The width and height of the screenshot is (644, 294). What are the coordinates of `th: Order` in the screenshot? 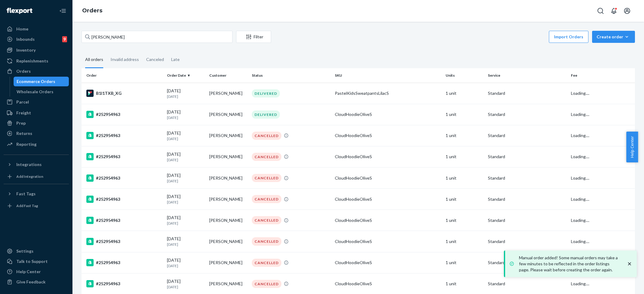 It's located at (123, 75).